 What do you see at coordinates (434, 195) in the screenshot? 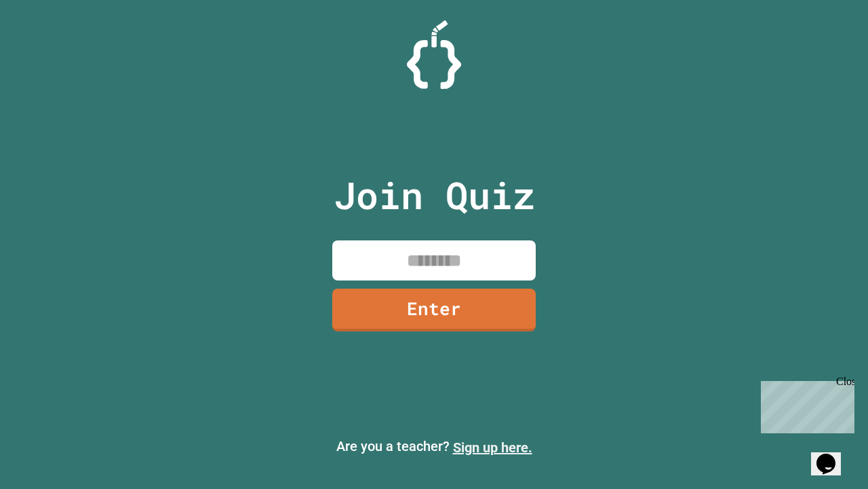
I see `p: Join Quiz` at bounding box center [434, 195].